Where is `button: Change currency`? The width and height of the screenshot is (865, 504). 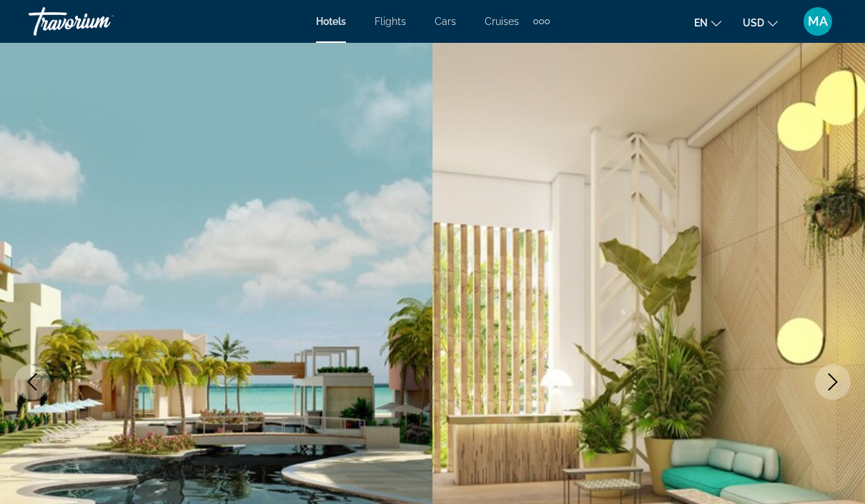 button: Change currency is located at coordinates (760, 22).